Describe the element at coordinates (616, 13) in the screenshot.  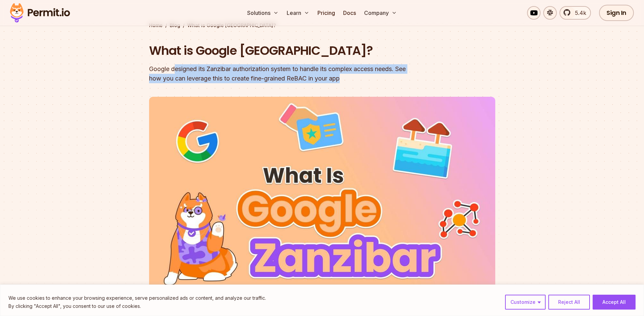
I see `a: Sign In` at that location.